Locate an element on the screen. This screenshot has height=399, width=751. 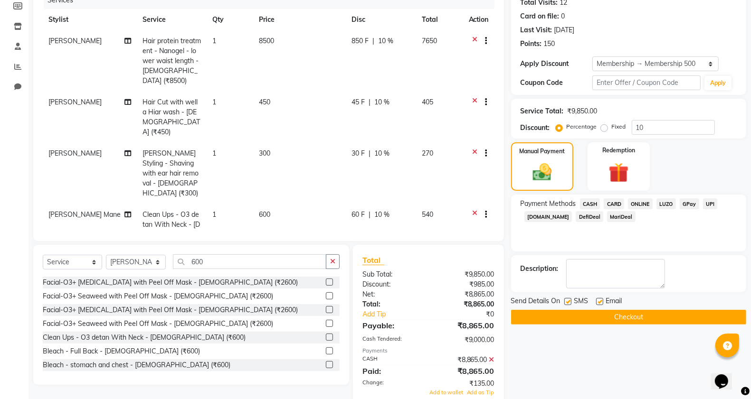
input: Search or Scan is located at coordinates (250, 262).